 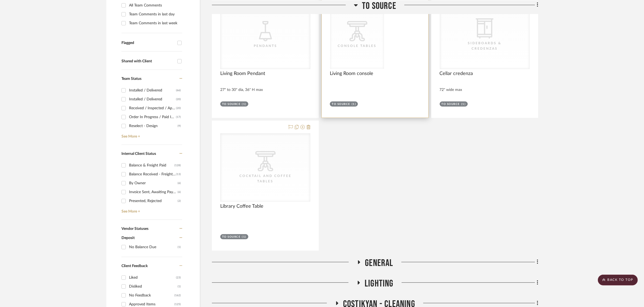 What do you see at coordinates (266, 46) in the screenshot?
I see `div: Pendants` at bounding box center [266, 46].